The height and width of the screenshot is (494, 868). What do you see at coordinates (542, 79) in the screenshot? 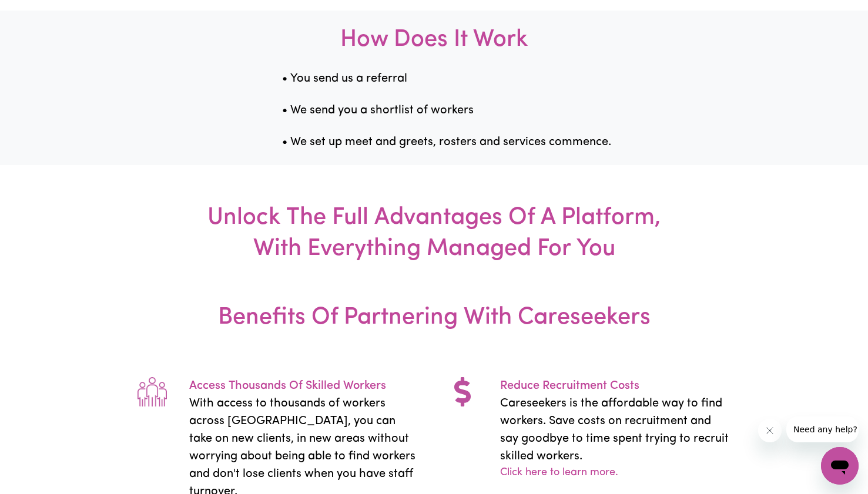
I see `p: • You send us a referral` at bounding box center [542, 79].